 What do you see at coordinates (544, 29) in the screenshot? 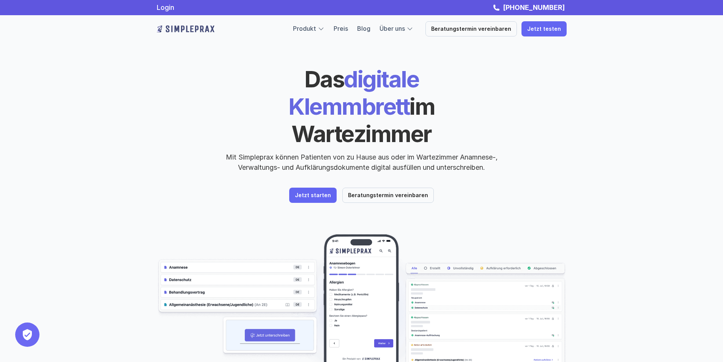
I see `a: Jetzt testen` at bounding box center [544, 29].